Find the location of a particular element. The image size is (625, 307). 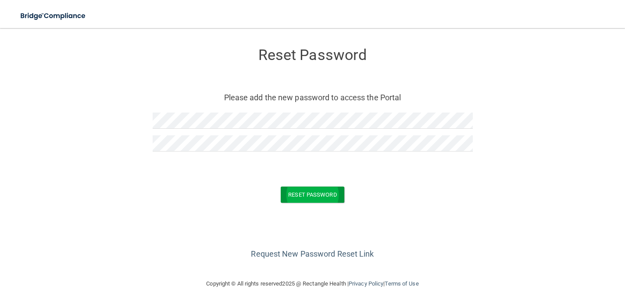

h3: Reset Password is located at coordinates (313, 55).